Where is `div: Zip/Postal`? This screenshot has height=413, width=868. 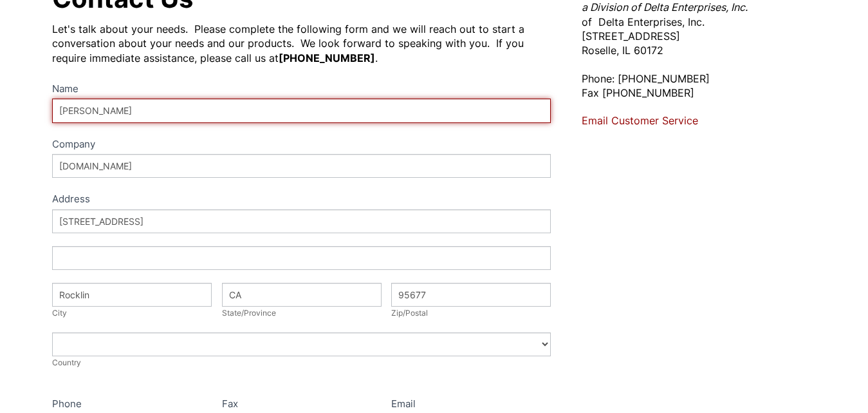
div: Zip/Postal is located at coordinates (471, 313).